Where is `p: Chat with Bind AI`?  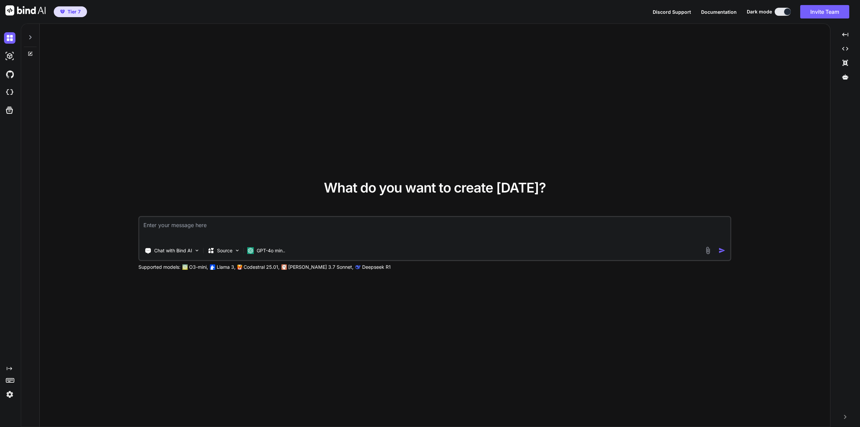
p: Chat with Bind AI is located at coordinates (173, 251).